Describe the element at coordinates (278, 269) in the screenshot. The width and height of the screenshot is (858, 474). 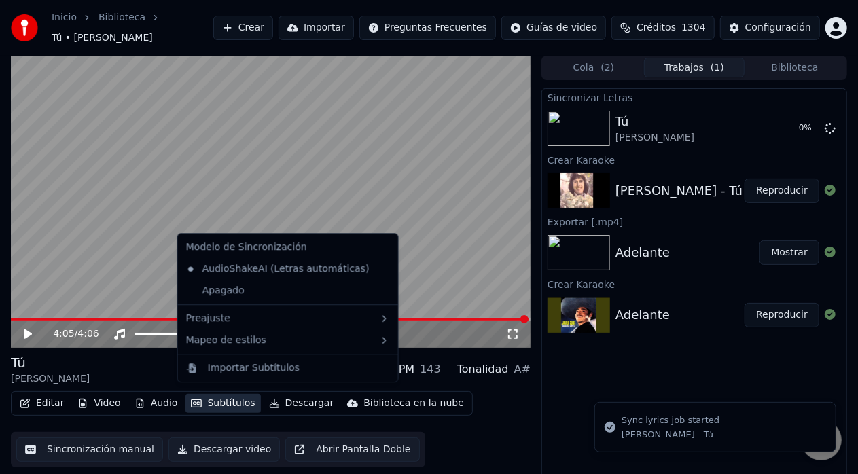
I see `div: AudioShakeAI (Letras automáticas)` at that location.